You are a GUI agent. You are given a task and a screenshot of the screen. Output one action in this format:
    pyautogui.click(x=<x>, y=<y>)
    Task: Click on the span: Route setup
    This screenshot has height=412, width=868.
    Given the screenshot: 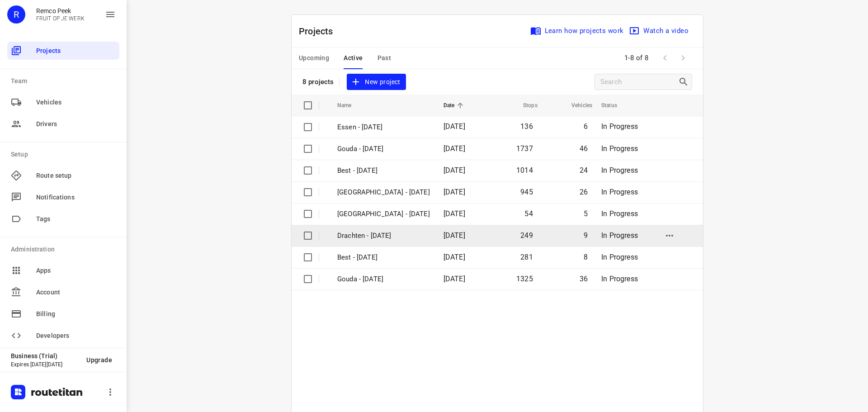 What is the action you would take?
    pyautogui.click(x=76, y=176)
    